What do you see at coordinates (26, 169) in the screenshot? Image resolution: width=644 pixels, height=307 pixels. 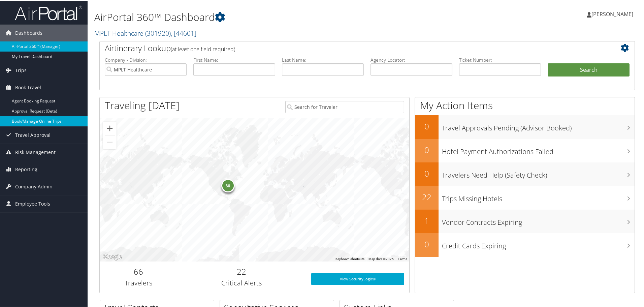 I see `span: Reporting` at bounding box center [26, 169].